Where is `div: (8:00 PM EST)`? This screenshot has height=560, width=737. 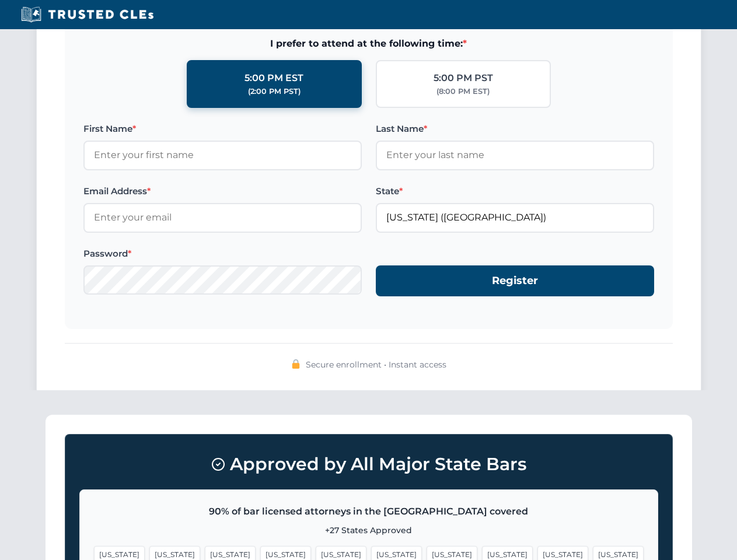
div: (8:00 PM EST) is located at coordinates (463, 92).